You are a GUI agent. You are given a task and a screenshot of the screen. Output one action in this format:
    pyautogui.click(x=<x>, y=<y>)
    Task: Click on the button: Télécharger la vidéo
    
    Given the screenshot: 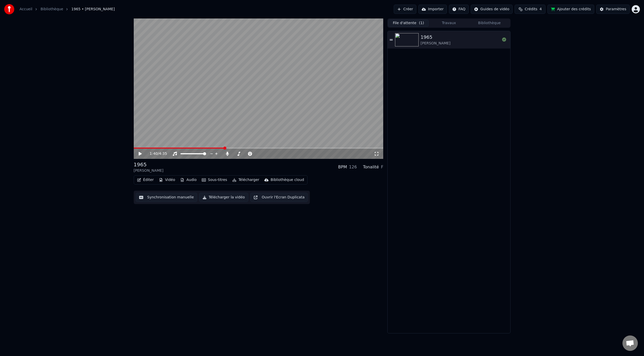 What is the action you would take?
    pyautogui.click(x=224, y=197)
    